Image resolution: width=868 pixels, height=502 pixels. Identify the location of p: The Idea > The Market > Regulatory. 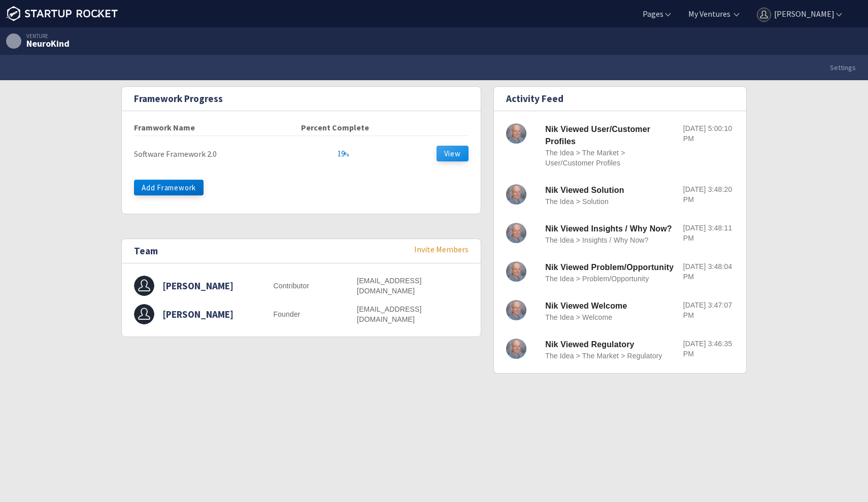
(610, 356).